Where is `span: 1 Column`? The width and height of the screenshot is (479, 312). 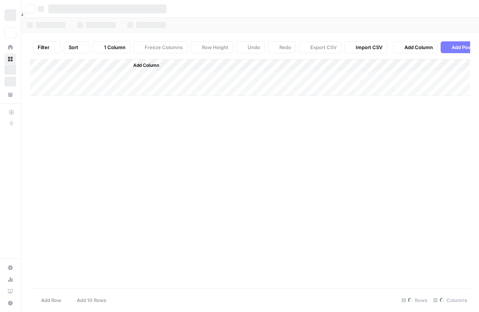
span: 1 Column is located at coordinates (115, 47).